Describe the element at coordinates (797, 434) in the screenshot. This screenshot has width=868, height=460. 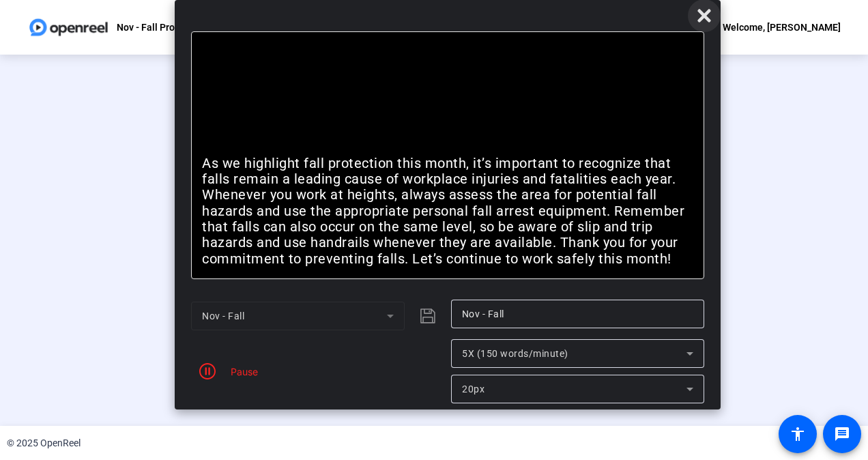
I see `mat-icon: accessibility` at that location.